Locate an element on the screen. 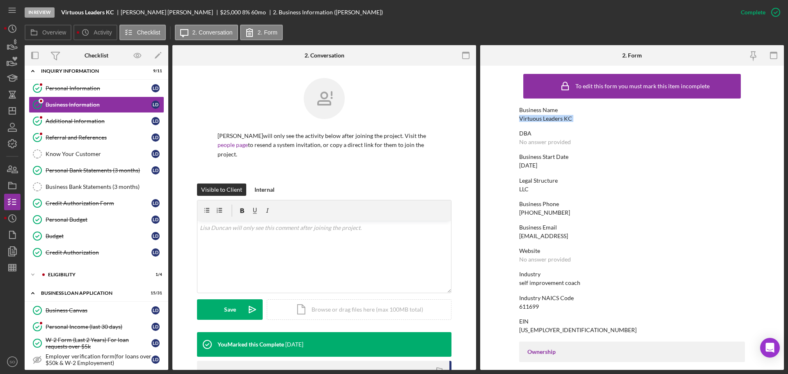  label: 2. Form is located at coordinates (267, 32).